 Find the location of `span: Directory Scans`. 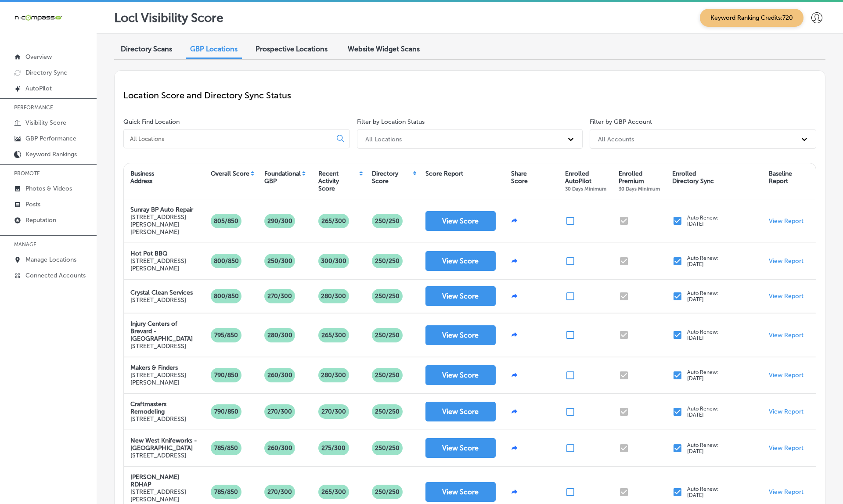

span: Directory Scans is located at coordinates (146, 49).